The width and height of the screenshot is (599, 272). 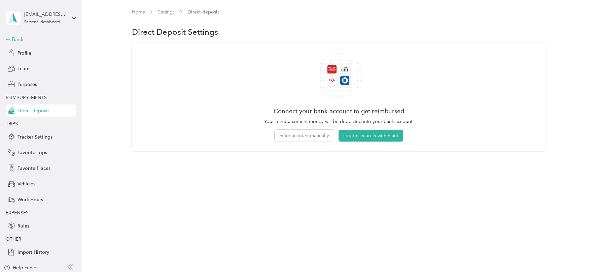 I want to click on a: Home, so click(x=138, y=12).